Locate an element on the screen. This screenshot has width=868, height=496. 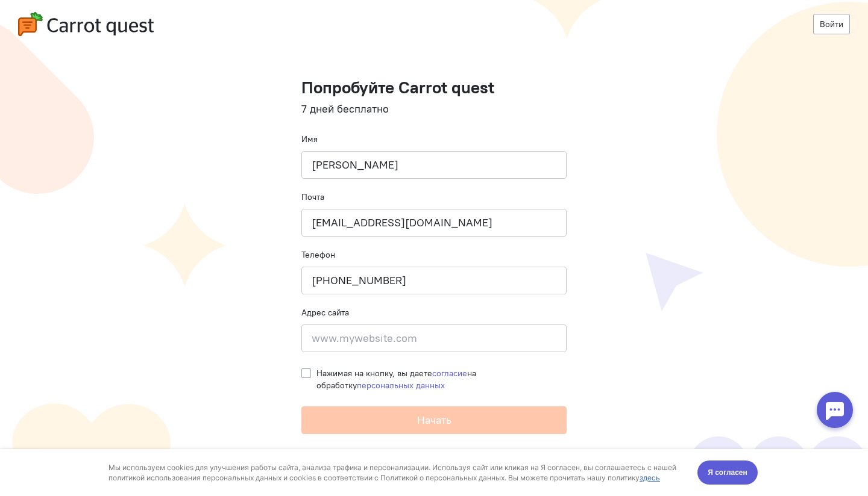
span: Начать is located at coordinates (434, 420).